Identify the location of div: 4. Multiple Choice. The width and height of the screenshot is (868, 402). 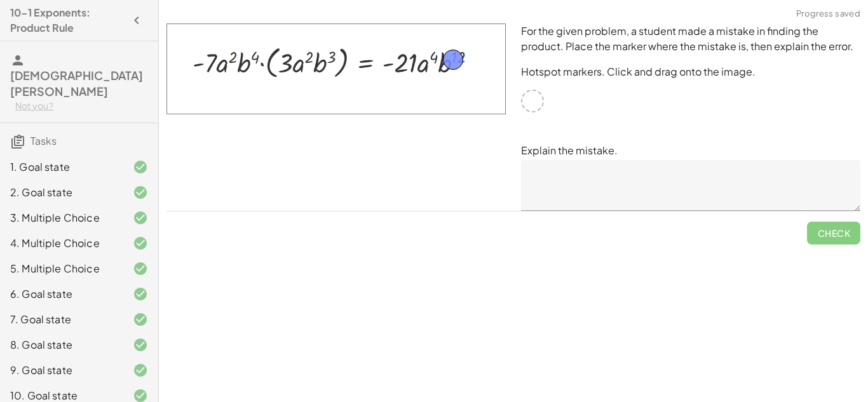
(61, 244).